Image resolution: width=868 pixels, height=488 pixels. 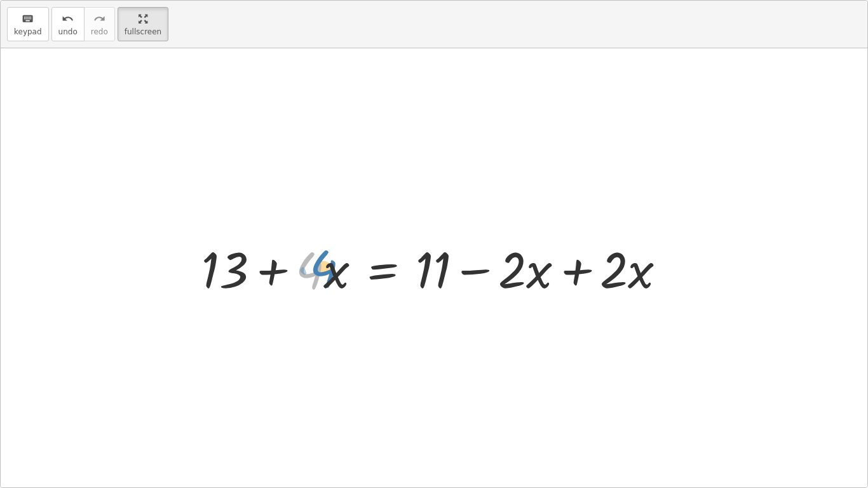 What do you see at coordinates (28, 32) in the screenshot?
I see `span: keypad` at bounding box center [28, 32].